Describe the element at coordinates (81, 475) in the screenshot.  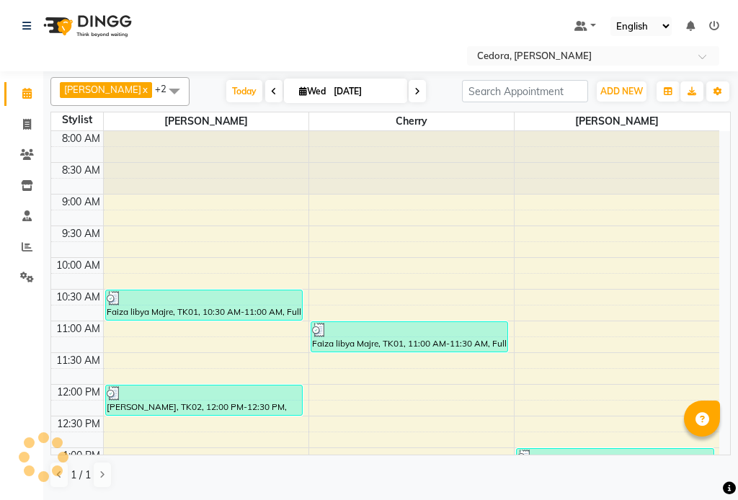
I see `span: 1 / 1` at that location.